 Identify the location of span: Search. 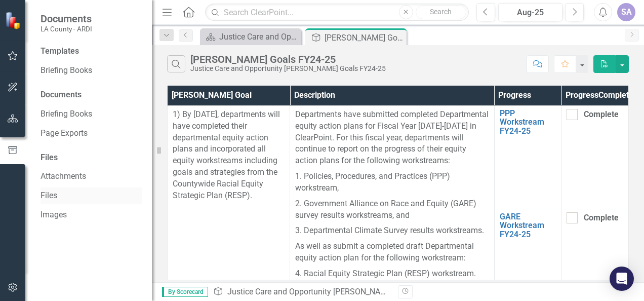
(440, 11).